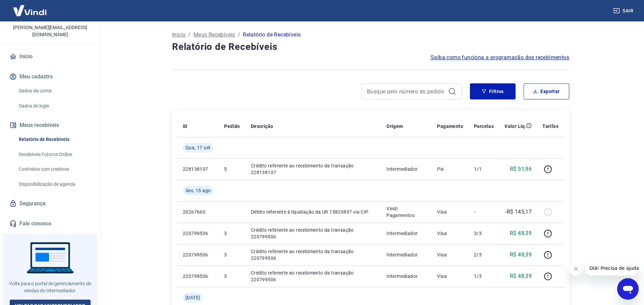  I want to click on a: Relatório de Recebíveis, so click(54, 139).